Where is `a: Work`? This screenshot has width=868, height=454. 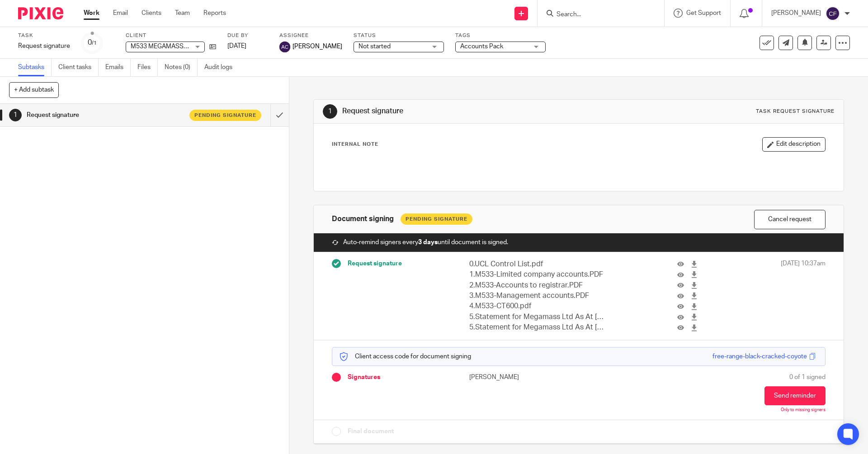
a: Work is located at coordinates (91, 13).